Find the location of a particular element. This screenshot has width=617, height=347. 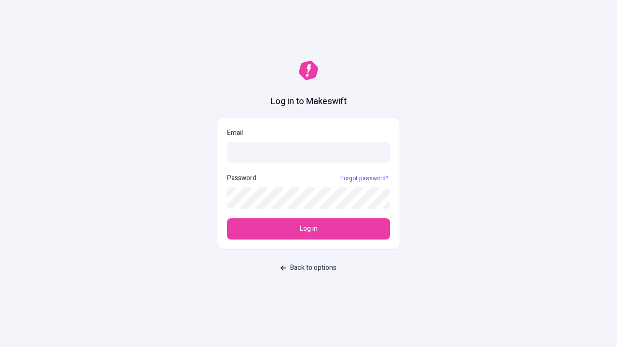

a: Forgot password? is located at coordinates (364, 178).